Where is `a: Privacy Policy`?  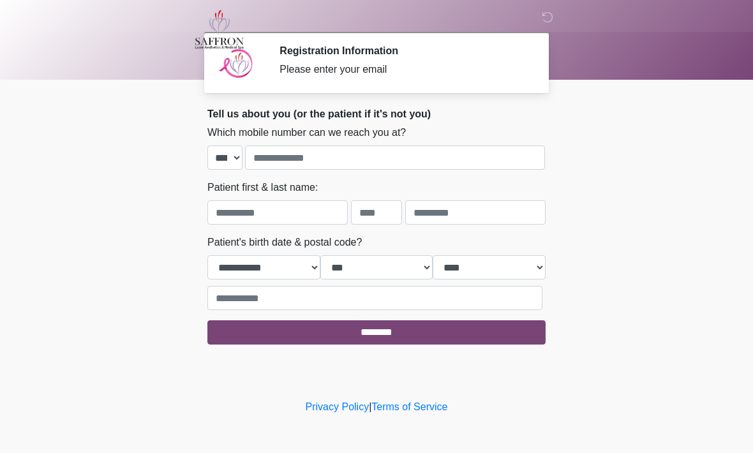
a: Privacy Policy is located at coordinates (338, 406).